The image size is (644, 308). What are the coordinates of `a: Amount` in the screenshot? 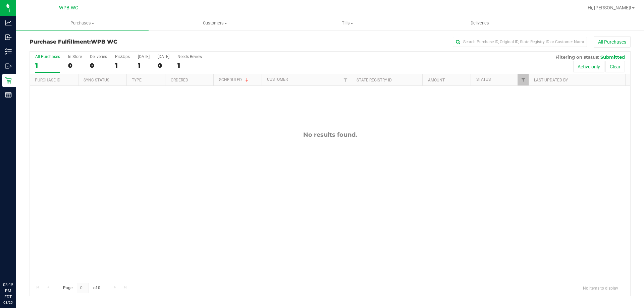 It's located at (436, 80).